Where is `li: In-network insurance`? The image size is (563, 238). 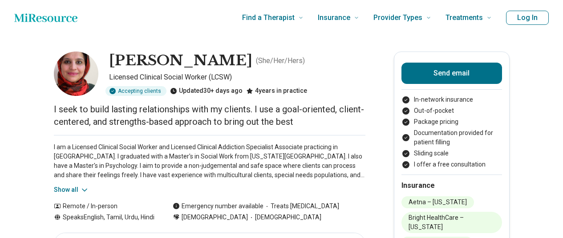
li: In-network insurance is located at coordinates (452, 100).